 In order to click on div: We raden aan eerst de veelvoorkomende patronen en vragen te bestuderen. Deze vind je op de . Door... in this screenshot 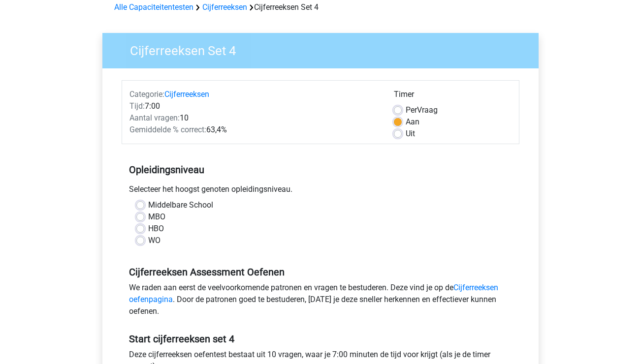, I will do `click(320, 302)`.